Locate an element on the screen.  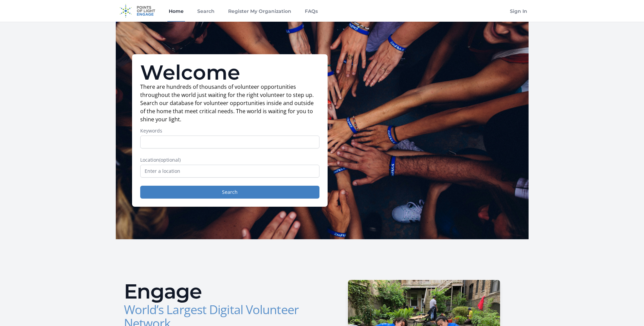
span: (optional) is located at coordinates (170, 160).